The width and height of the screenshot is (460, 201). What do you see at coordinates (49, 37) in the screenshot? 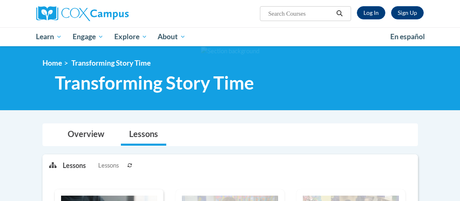
I see `a: Learn` at bounding box center [49, 37].